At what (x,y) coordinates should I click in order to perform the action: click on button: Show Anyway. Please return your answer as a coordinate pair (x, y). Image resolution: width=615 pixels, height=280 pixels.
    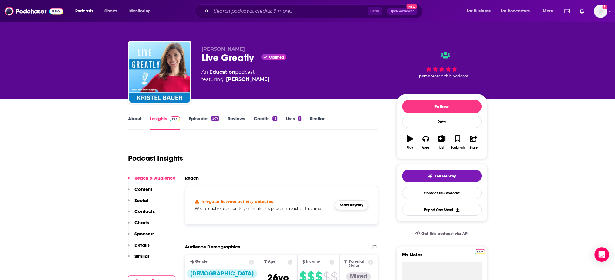
    Looking at the image, I should click on (351, 205).